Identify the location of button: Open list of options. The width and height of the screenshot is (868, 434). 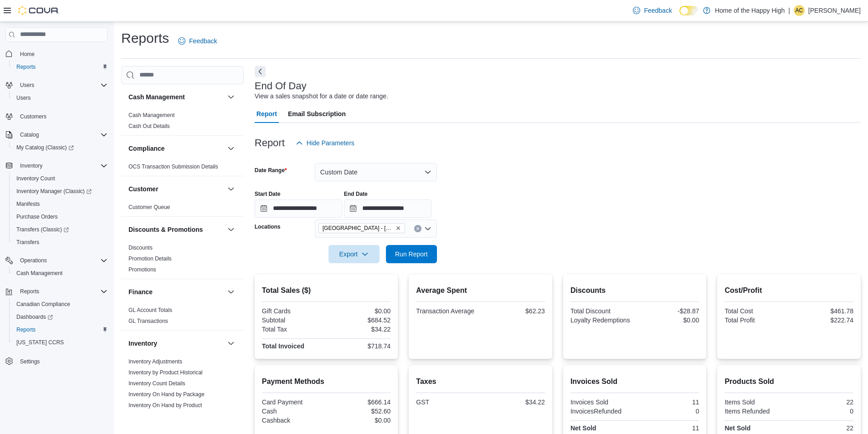
(427, 229).